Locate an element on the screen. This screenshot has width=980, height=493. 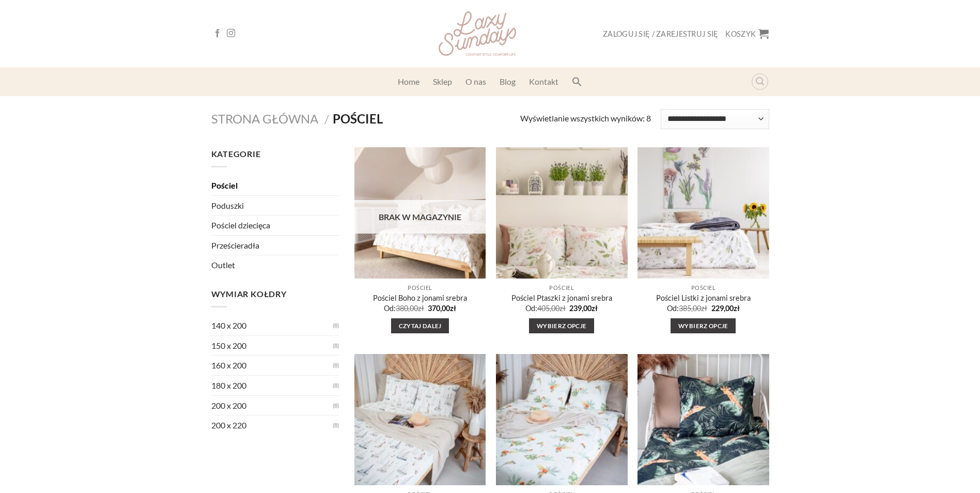
a: Blog is located at coordinates (507, 82).